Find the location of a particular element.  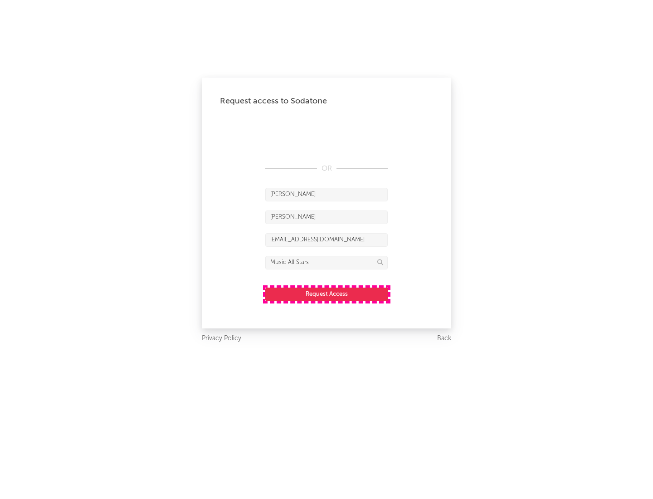

div: OR is located at coordinates (327, 169).